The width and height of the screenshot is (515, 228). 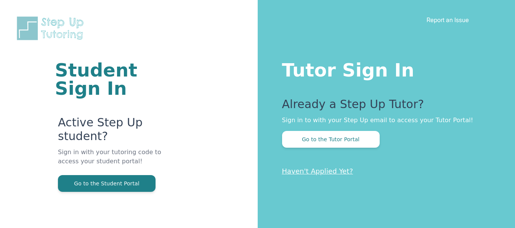 I want to click on a: Report an Issue, so click(x=448, y=20).